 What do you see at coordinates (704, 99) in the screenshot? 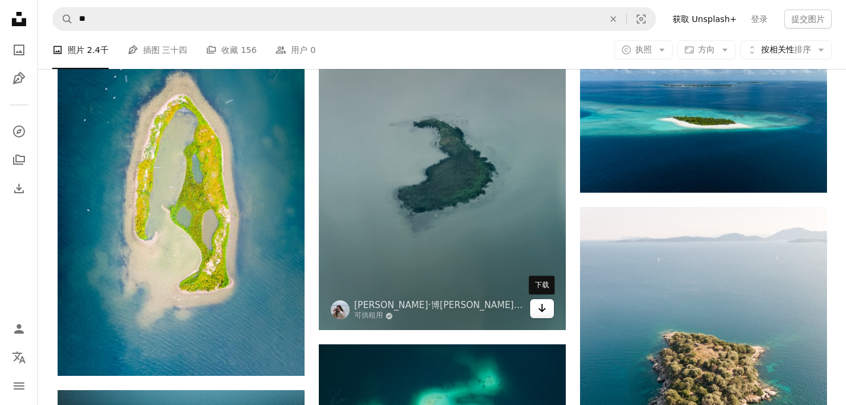
I see `img: 海洋中央的一个小岛` at bounding box center [704, 99].